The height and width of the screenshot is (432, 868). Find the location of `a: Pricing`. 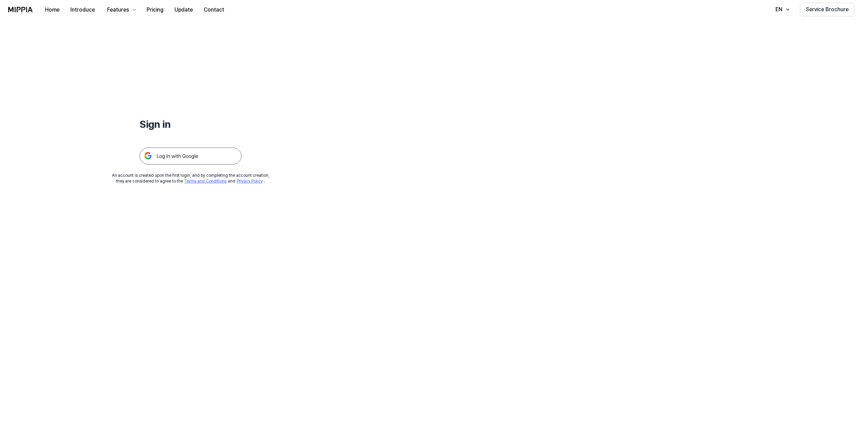

a: Pricing is located at coordinates (155, 10).